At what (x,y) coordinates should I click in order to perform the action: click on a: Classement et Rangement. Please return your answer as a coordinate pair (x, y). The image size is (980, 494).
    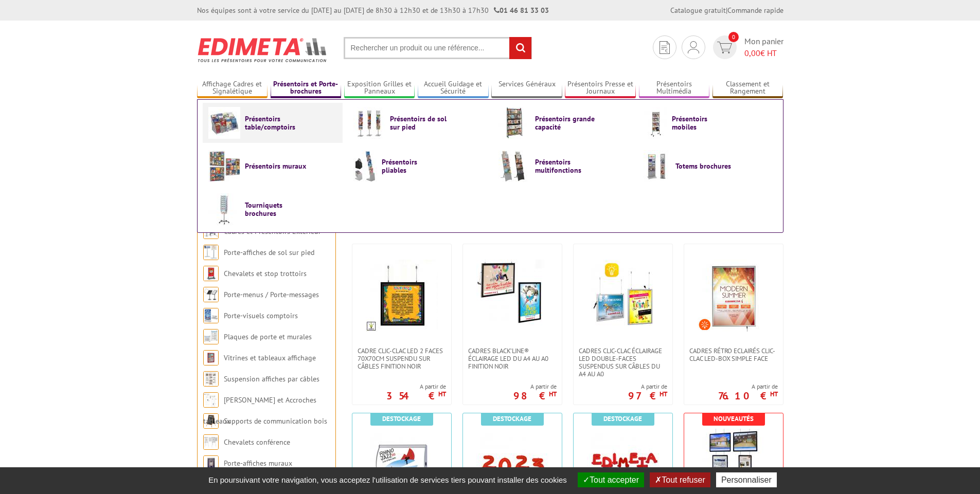
    Looking at the image, I should click on (748, 88).